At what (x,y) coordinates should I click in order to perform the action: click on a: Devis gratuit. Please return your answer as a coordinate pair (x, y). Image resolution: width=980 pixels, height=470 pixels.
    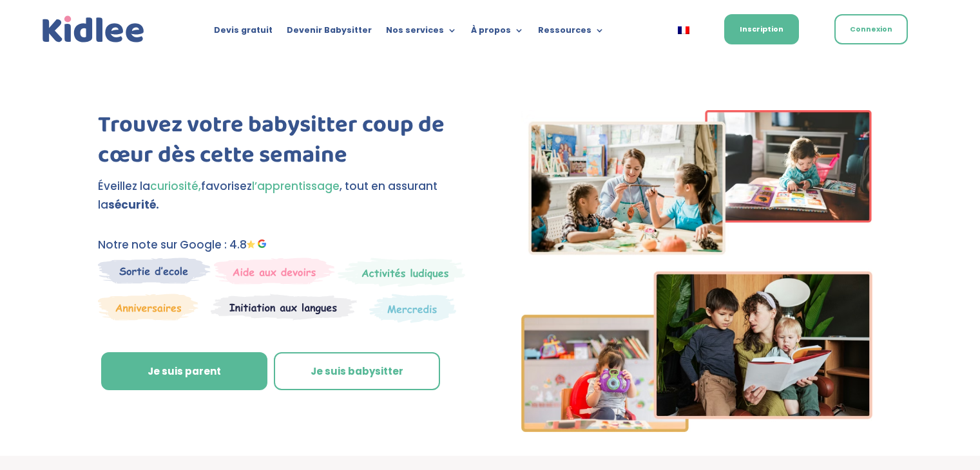
    Looking at the image, I should click on (243, 33).